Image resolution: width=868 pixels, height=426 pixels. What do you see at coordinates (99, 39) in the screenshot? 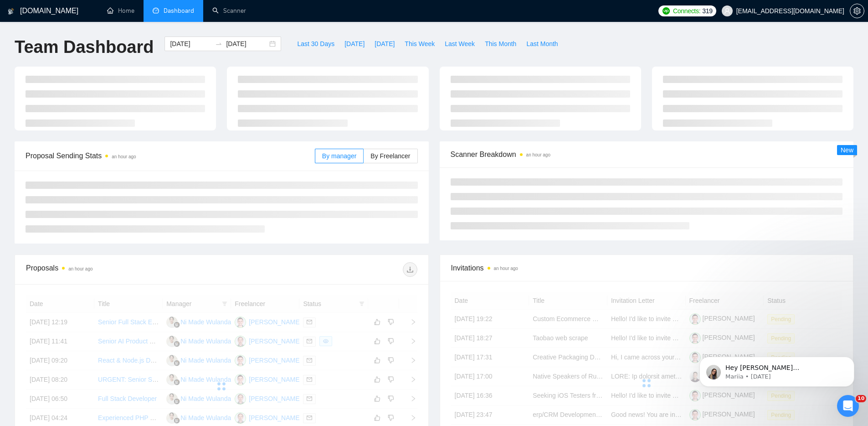
I see `p: Message from Mariia, sent 3d ago` at bounding box center [99, 39].